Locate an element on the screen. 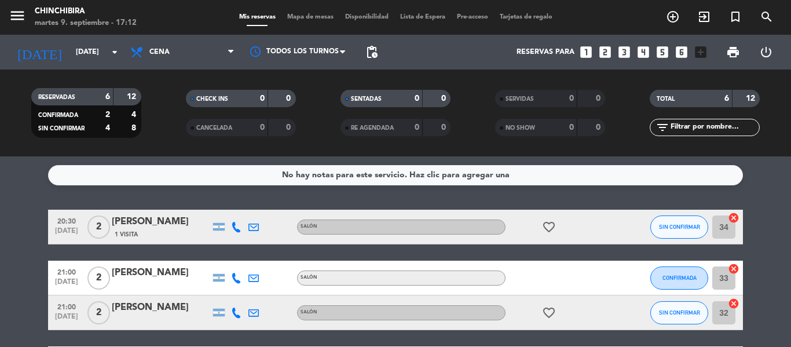 The width and height of the screenshot is (791, 347). div: LOG OUT is located at coordinates (765, 52).